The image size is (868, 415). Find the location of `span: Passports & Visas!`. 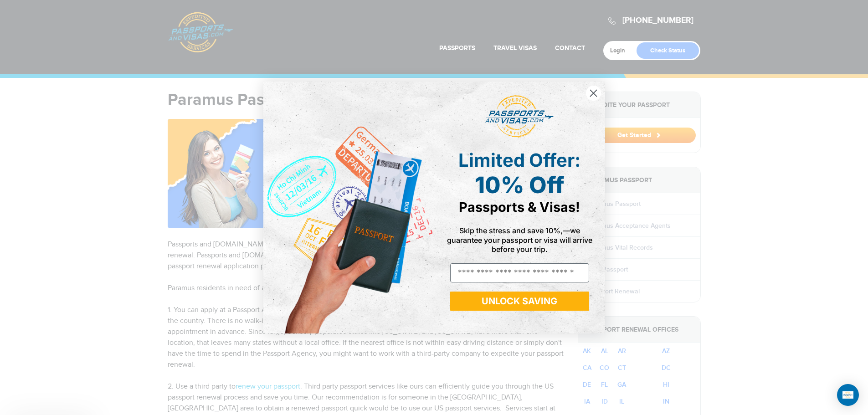

span: Passports & Visas! is located at coordinates (519, 207).